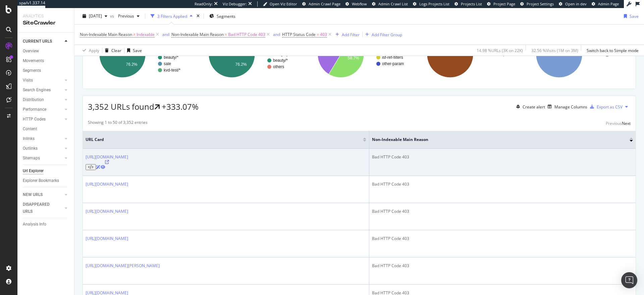 The height and width of the screenshot is (295, 644). I want to click on a: Visit Online Page, so click(107, 162).